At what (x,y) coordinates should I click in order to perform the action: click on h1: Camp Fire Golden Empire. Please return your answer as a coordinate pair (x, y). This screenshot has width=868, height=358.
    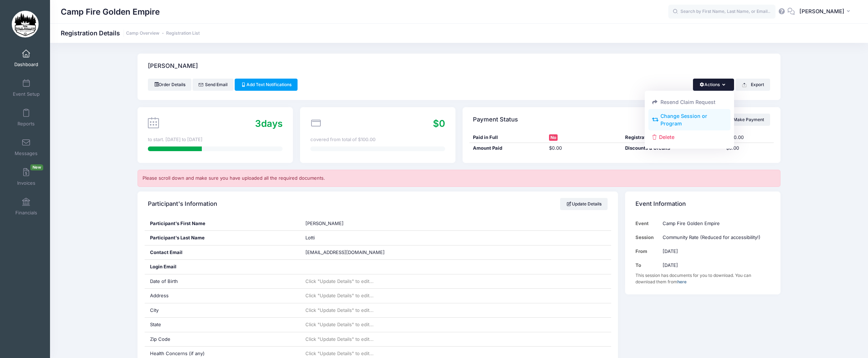
    Looking at the image, I should click on (110, 12).